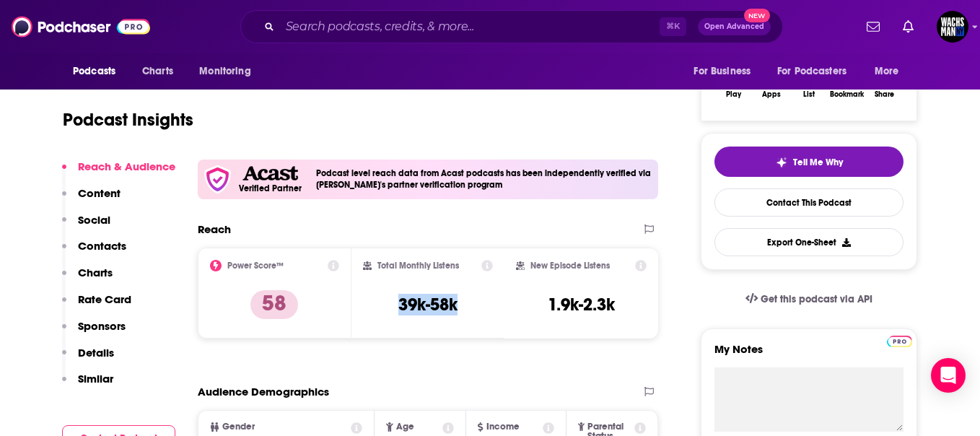  What do you see at coordinates (470, 27) in the screenshot?
I see `input: Search podcasts, credits, & more...` at bounding box center [470, 27].